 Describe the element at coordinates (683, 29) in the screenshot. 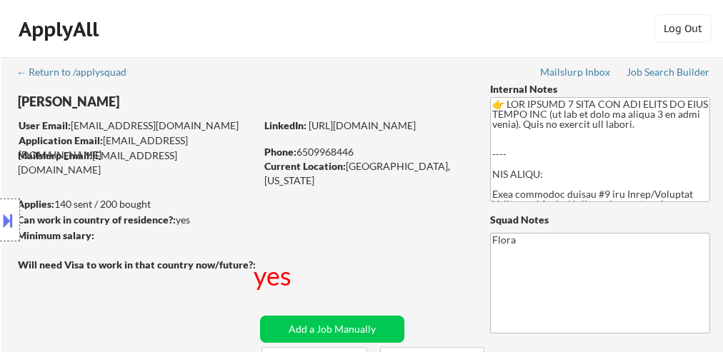

I see `button: Log Out` at that location.